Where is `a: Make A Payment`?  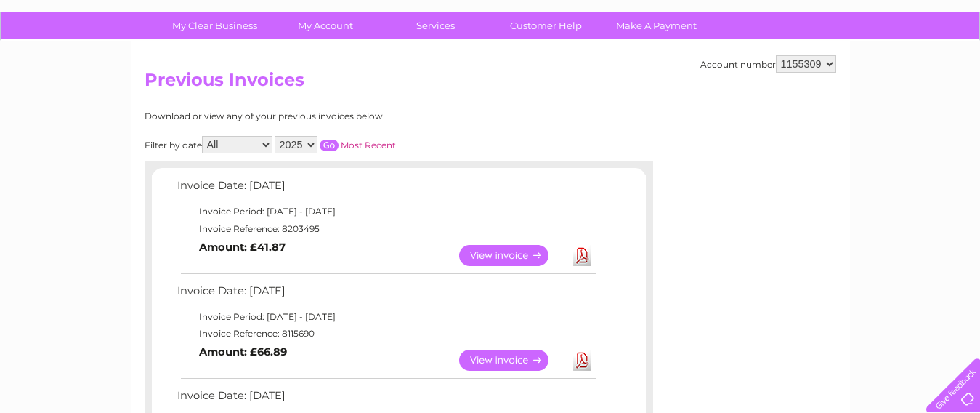 a: Make A Payment is located at coordinates (656, 26).